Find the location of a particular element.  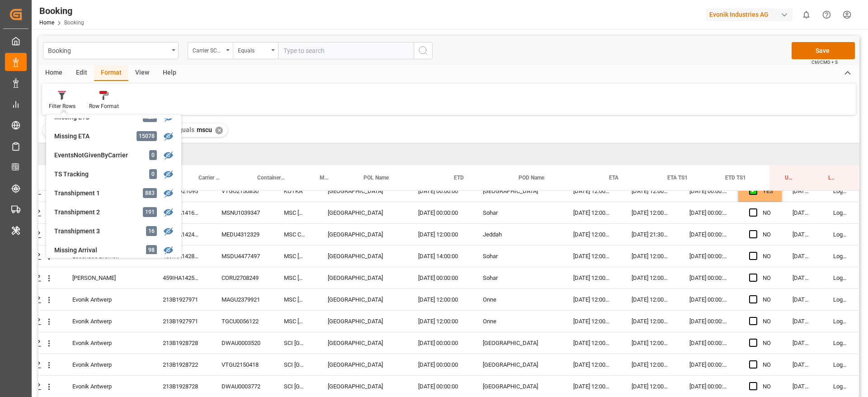

span: Ctrl/CMD + S is located at coordinates (824, 62).